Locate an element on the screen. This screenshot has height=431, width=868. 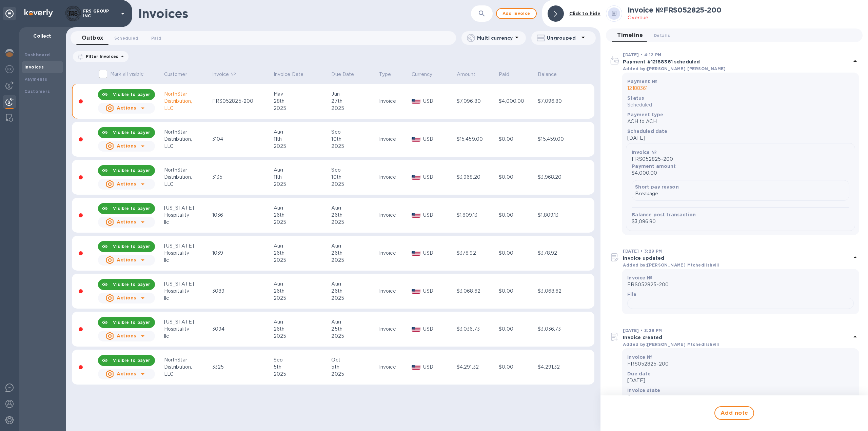
span: Add invoice is located at coordinates (516, 14).